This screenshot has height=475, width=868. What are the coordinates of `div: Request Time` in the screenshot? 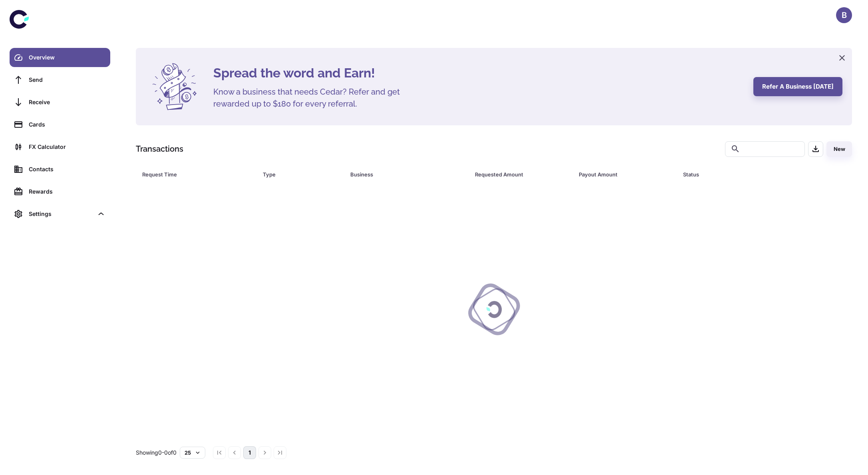 It's located at (193, 174).